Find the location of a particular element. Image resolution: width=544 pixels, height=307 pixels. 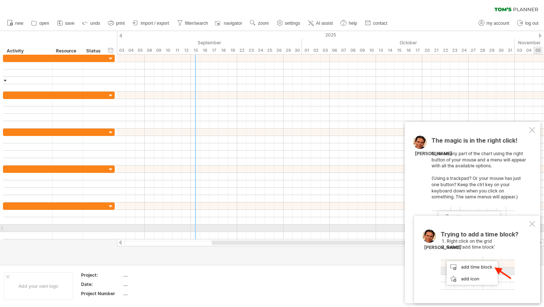

span: settings is located at coordinates (292, 23).